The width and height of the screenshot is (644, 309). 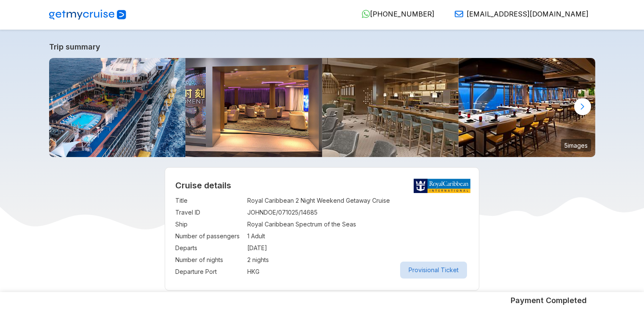 I want to click on td: 2 nights, so click(x=358, y=260).